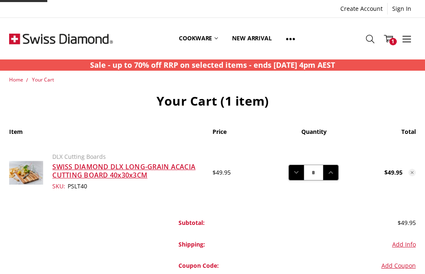  I want to click on a: Your Cart, so click(43, 79).